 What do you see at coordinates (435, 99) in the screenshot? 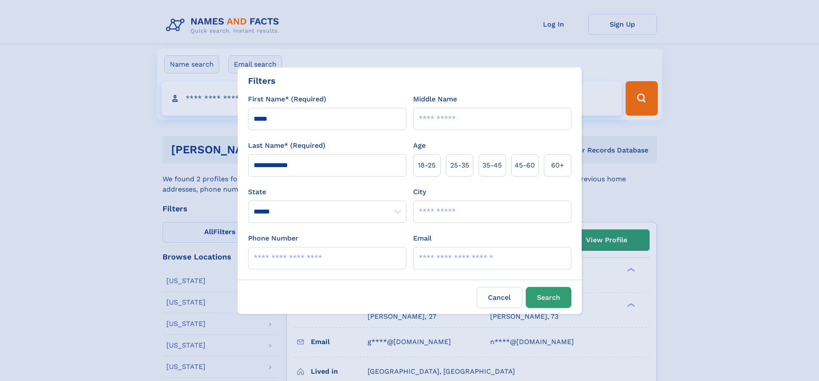
I see `label: Middle Name` at bounding box center [435, 99].